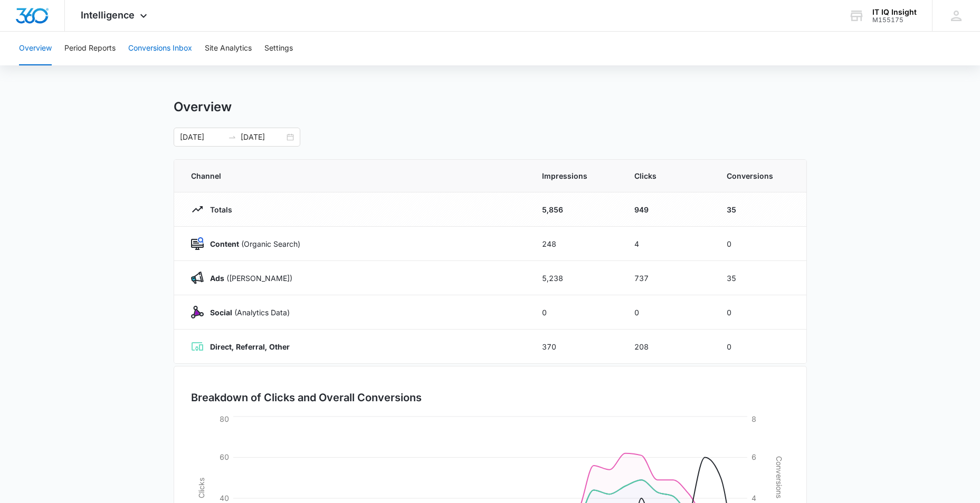 This screenshot has height=503, width=980. Describe the element at coordinates (252, 244) in the screenshot. I see `p: (Organic Search)` at that location.